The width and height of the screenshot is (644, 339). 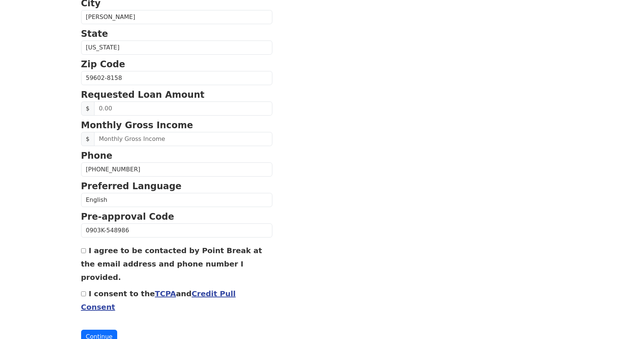 I want to click on input: Zip Code, so click(x=177, y=78).